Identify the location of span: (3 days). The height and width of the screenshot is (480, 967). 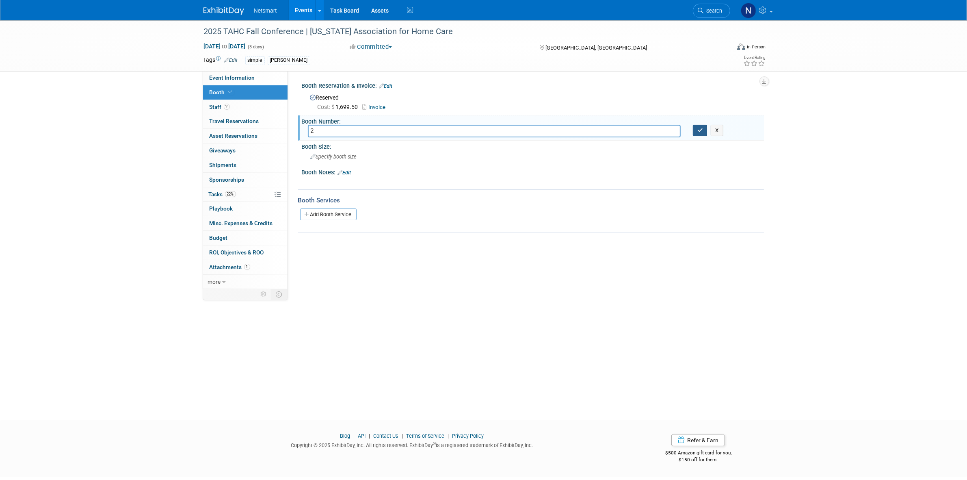
(256, 47).